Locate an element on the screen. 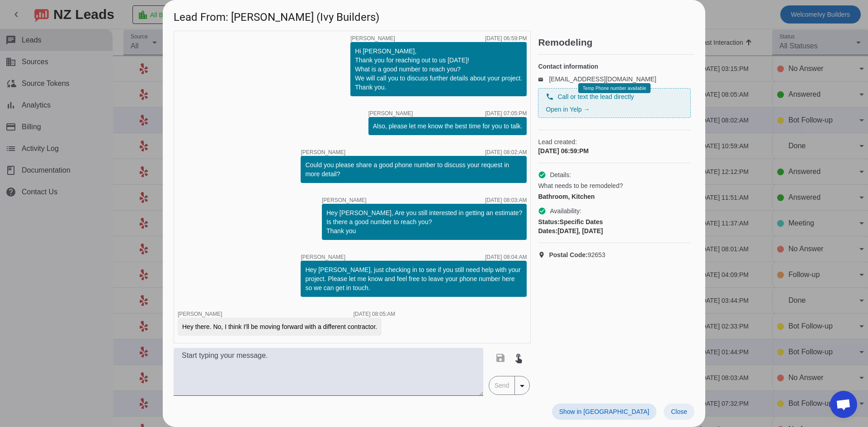 The width and height of the screenshot is (868, 427). span: Details: is located at coordinates (560, 175).